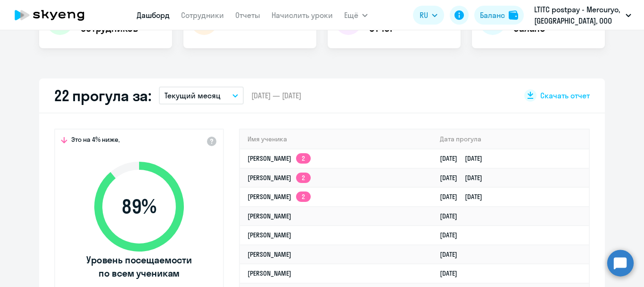 This screenshot has width=644, height=287. What do you see at coordinates (192, 95) in the screenshot?
I see `p: Текущий месяц` at bounding box center [192, 95].